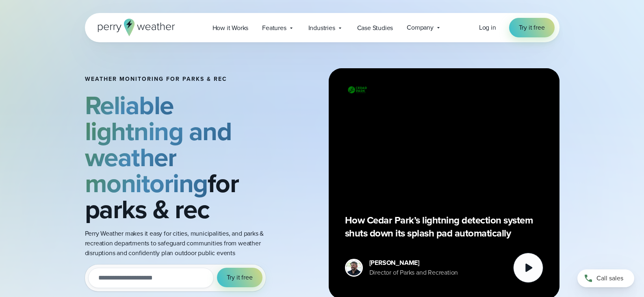 Image resolution: width=644 pixels, height=297 pixels. Describe the element at coordinates (532, 28) in the screenshot. I see `a: Try it free` at that location.